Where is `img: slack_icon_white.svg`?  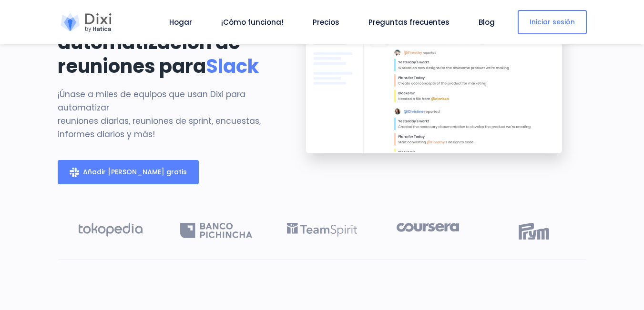 img: slack_icon_white.svg is located at coordinates (75, 172).